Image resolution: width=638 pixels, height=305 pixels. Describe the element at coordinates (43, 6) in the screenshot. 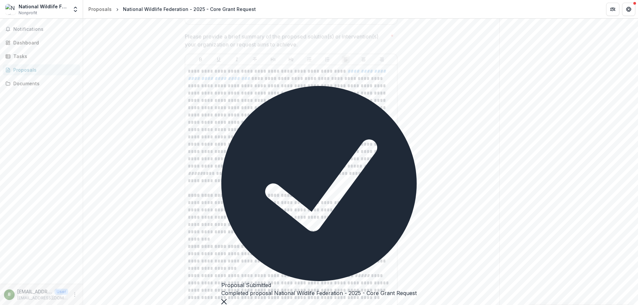

I see `div: National Wildlife Federation` at that location.